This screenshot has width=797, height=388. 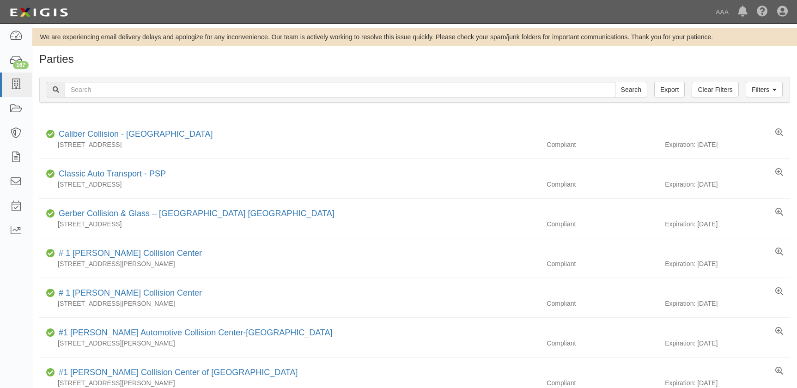 I want to click on div: Classic Auto Transport - PSP, so click(x=110, y=174).